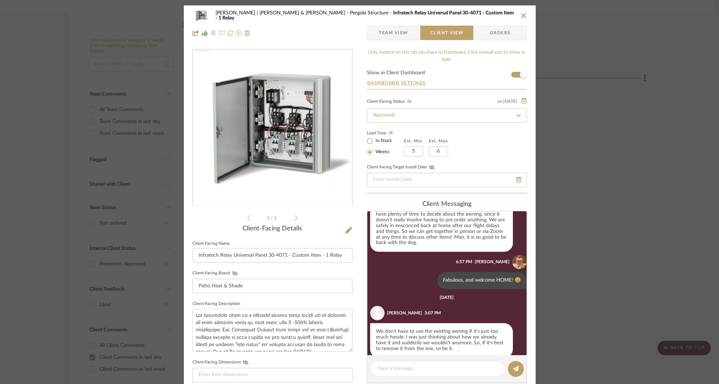 The width and height of the screenshot is (719, 384). I want to click on div: We don't have to use the existing awning if it's just too much hassle. I was just thinking about ..., so click(442, 340).